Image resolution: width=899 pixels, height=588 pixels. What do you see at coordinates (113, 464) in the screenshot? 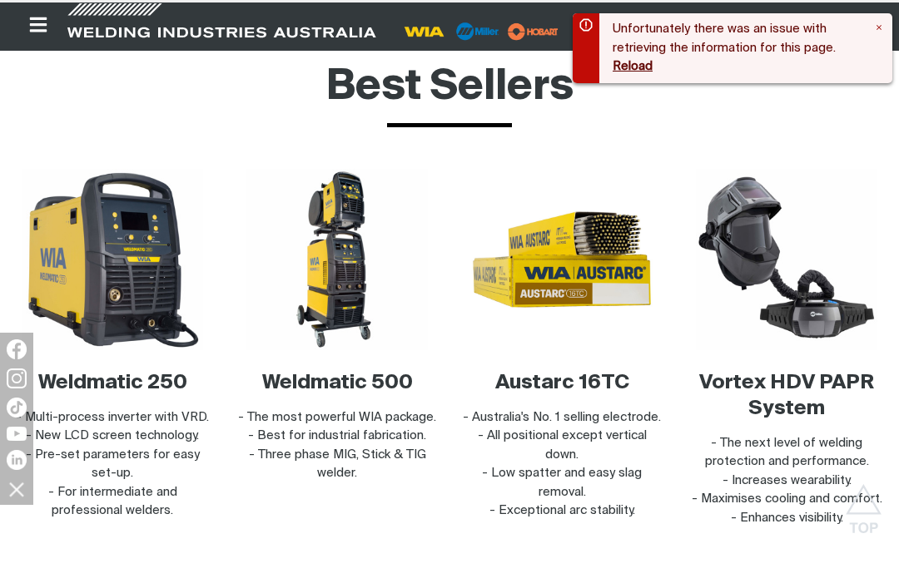
I see `p: - Multi-process inverter with VRD. - New LCD screen technology. - Pre-set parameters for easy set...` at bounding box center [113, 464].